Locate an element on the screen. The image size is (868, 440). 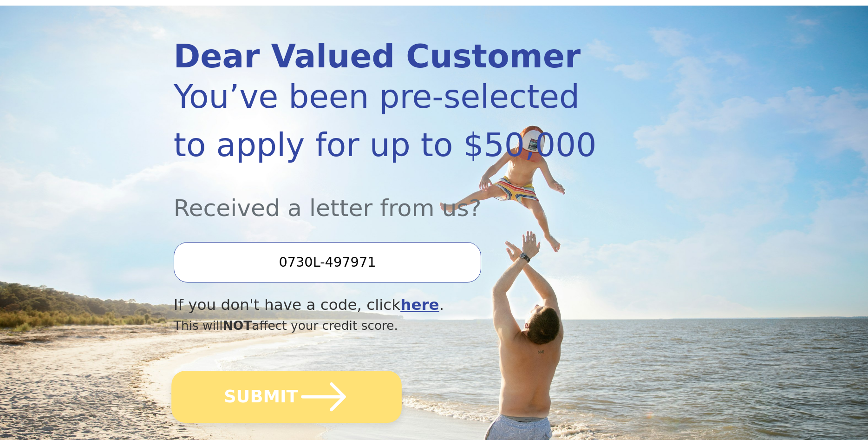
div: This will affect your credit score. is located at coordinates (395, 325).